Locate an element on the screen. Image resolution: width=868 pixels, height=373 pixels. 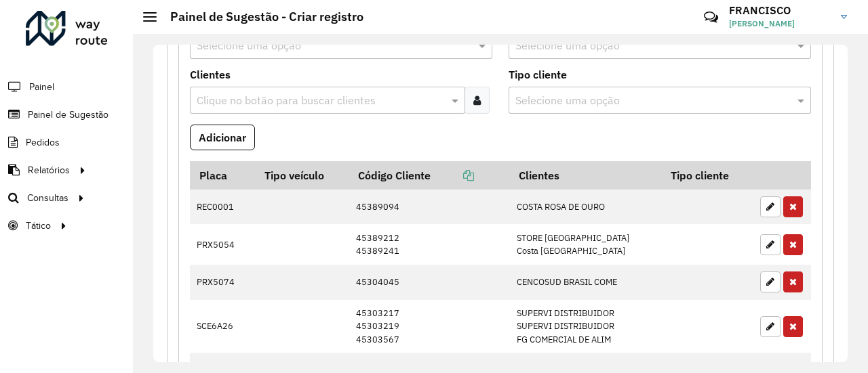
span: Tático is located at coordinates (38, 225).